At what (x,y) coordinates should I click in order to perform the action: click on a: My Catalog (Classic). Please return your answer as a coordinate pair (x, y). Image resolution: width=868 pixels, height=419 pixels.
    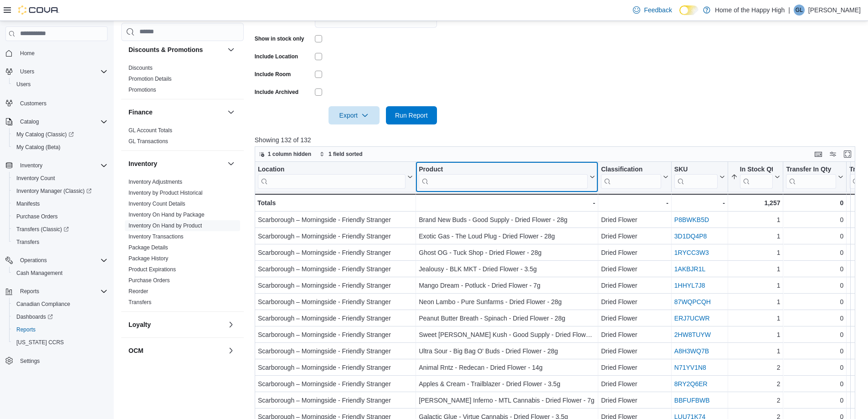
    Looking at the image, I should click on (60, 135).